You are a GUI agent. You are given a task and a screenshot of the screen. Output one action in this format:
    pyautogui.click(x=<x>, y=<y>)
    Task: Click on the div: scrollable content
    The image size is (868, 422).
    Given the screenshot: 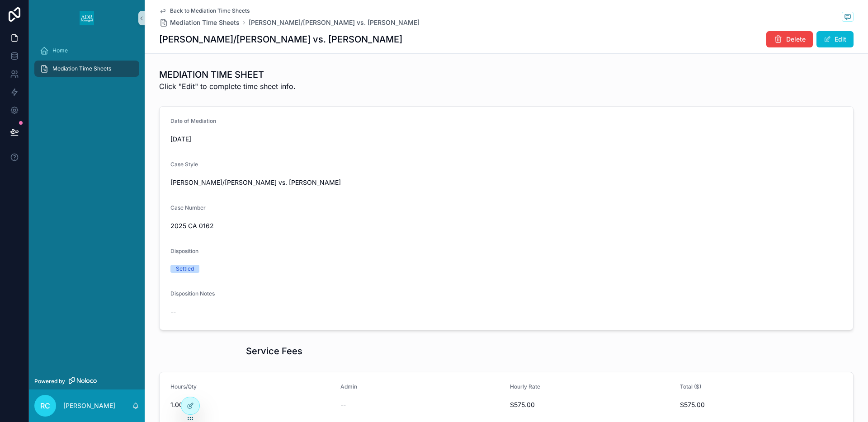 What is the action you would take?
    pyautogui.click(x=87, y=62)
    